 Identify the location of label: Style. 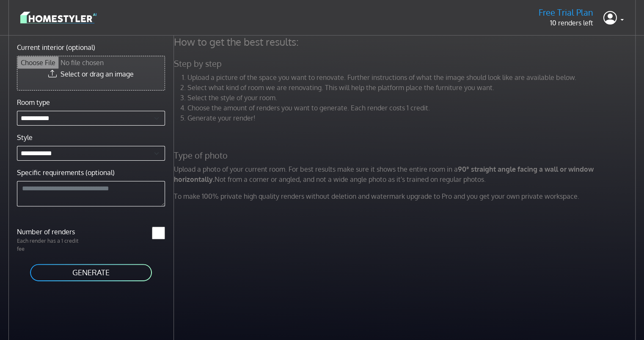
(24, 137).